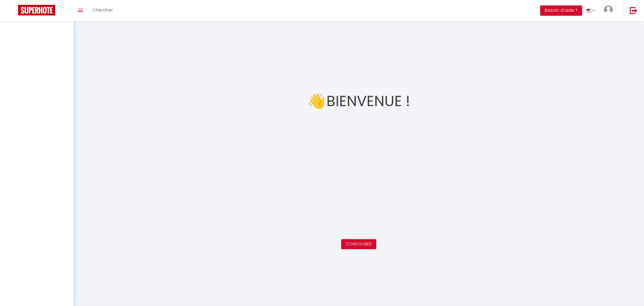 The height and width of the screenshot is (306, 644). Describe the element at coordinates (561, 10) in the screenshot. I see `button: Besoin d'aide ?` at that location.